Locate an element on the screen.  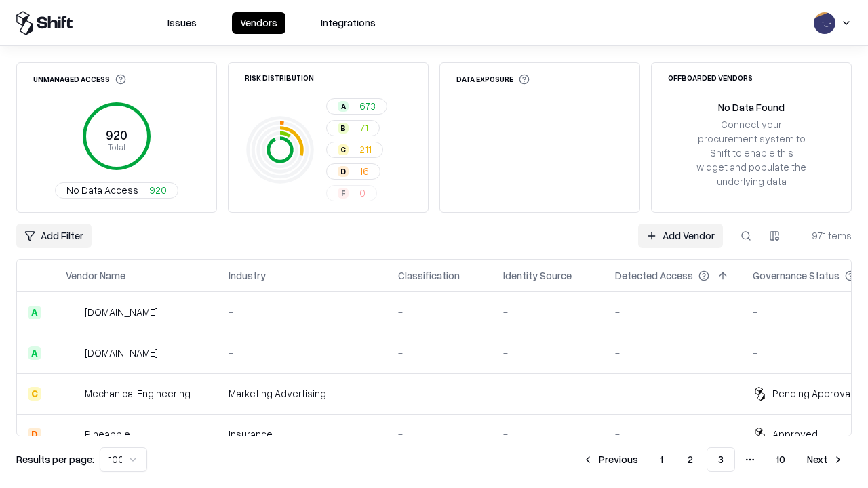
nav: pagination is located at coordinates (713, 460).